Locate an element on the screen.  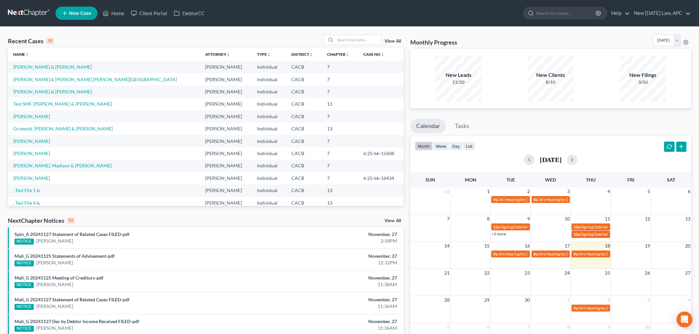
a: Mali_G 20241127 Dec by Debtor Income Received FILED-pdf is located at coordinates (77, 321).